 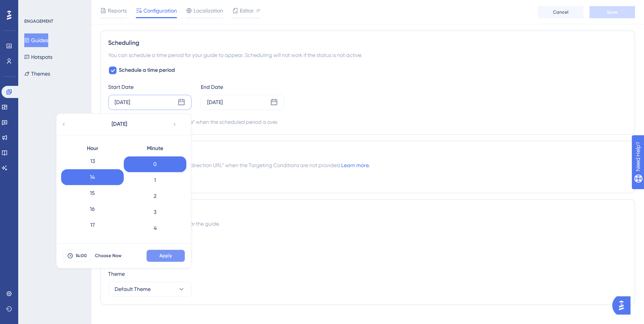 What do you see at coordinates (239, 165) in the screenshot?
I see `span: The browser will redirect to the “Redirection URL” when the Targeting Conditions are not provided.` at bounding box center [239, 165].